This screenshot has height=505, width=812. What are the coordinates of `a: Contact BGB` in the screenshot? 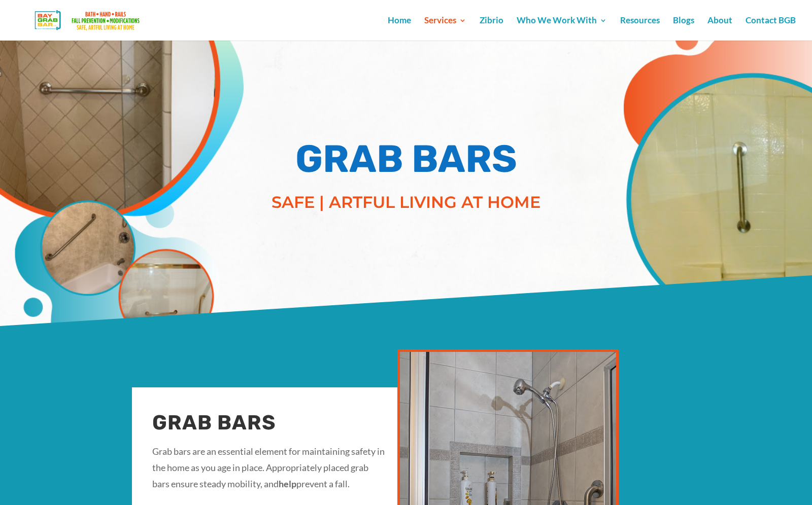 It's located at (770, 28).